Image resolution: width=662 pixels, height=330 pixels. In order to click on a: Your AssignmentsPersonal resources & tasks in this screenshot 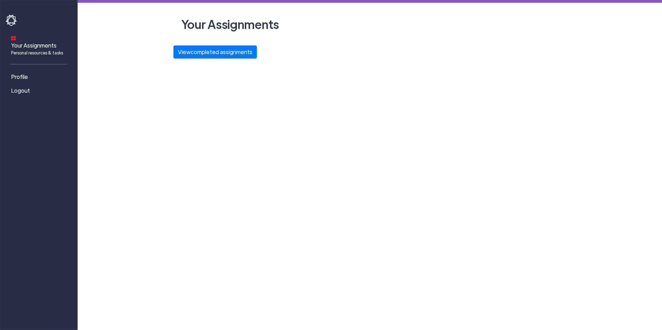, I will do `click(40, 45)`.